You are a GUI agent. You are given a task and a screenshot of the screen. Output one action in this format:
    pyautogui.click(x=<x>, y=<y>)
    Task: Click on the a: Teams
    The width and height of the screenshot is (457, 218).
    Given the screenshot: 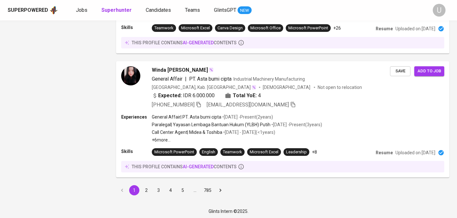 What is the action you would take?
    pyautogui.click(x=193, y=10)
    